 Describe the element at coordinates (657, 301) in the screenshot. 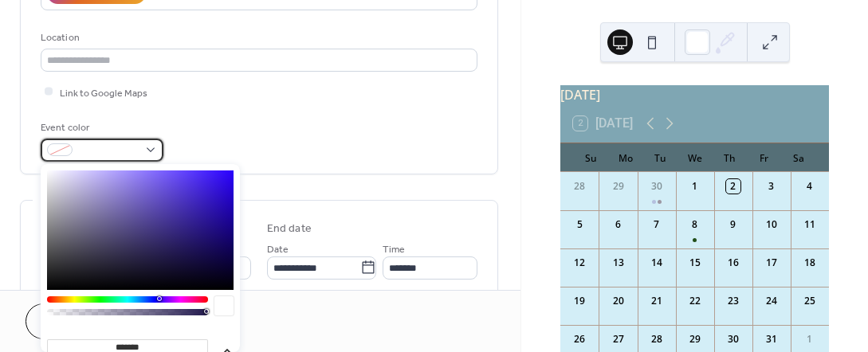

I see `div: 21` at that location.